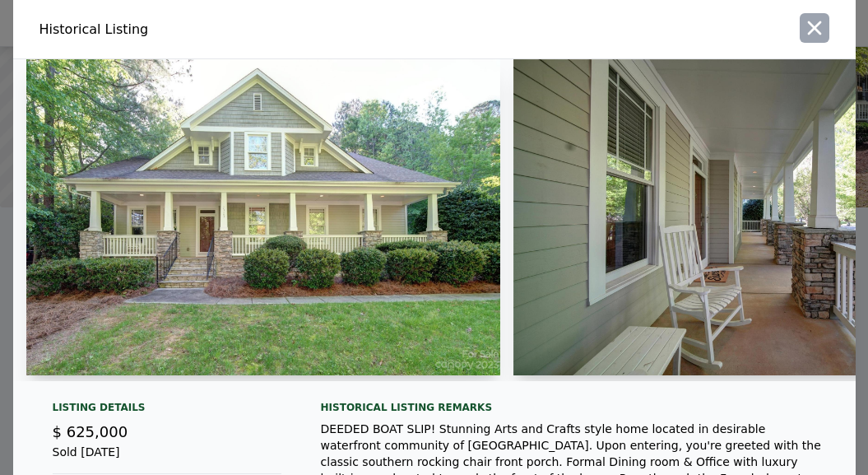 Image resolution: width=868 pixels, height=475 pixels. I want to click on div: Listing Details, so click(167, 411).